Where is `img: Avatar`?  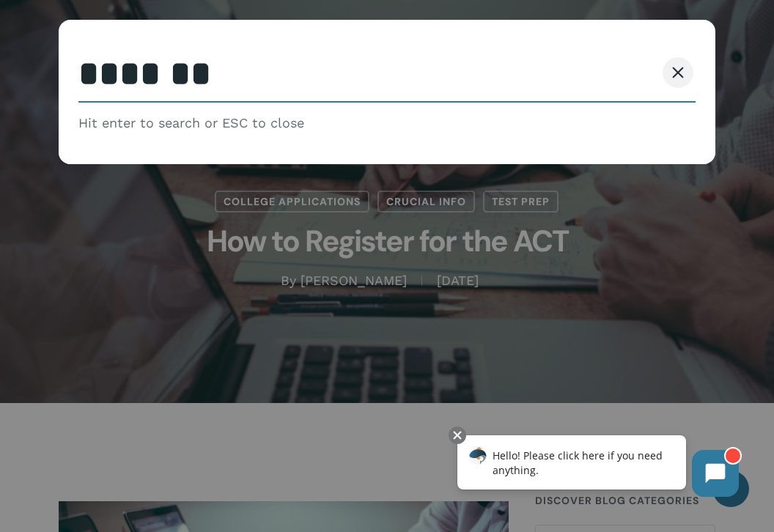
img: Avatar is located at coordinates (36, 33).